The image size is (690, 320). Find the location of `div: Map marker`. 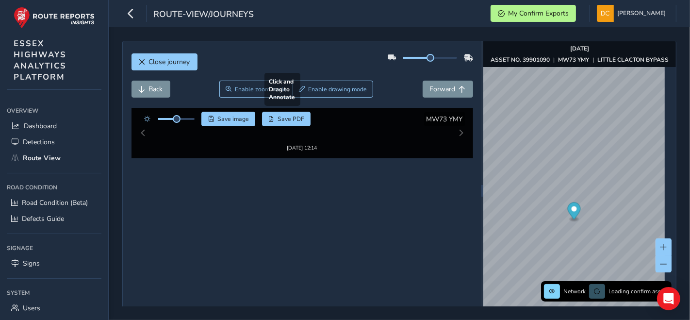

div: Map marker is located at coordinates (574, 212).